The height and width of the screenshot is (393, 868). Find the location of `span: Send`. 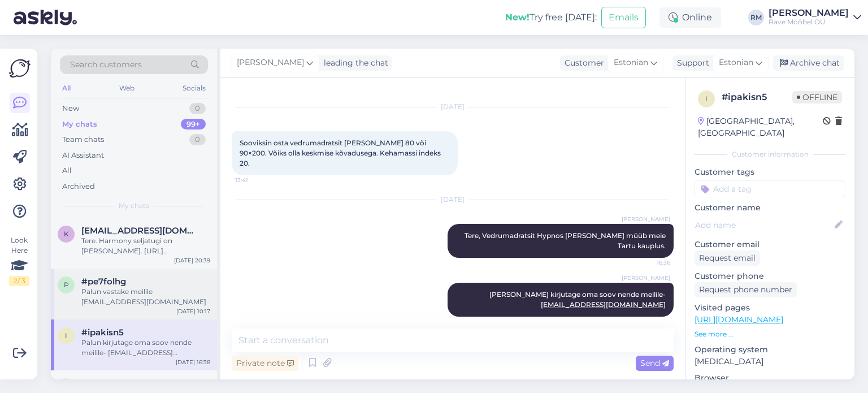

span: Send is located at coordinates (655, 363).